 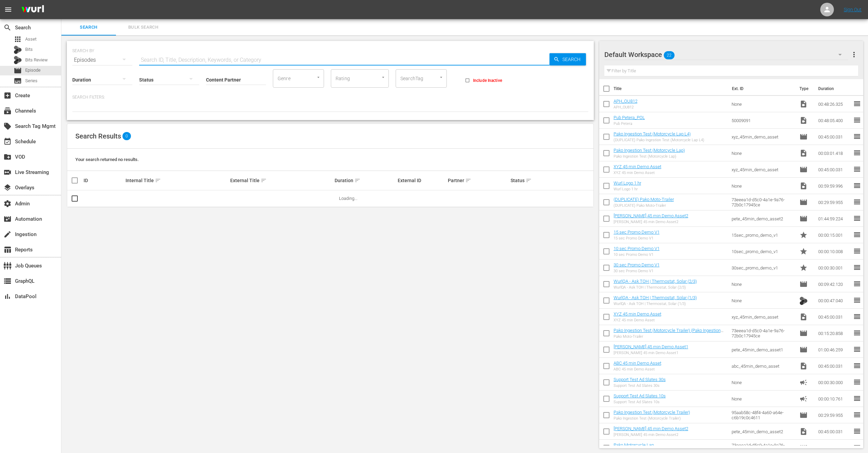 What do you see at coordinates (629, 123) in the screenshot?
I see `div: Pub Petera` at bounding box center [629, 123].